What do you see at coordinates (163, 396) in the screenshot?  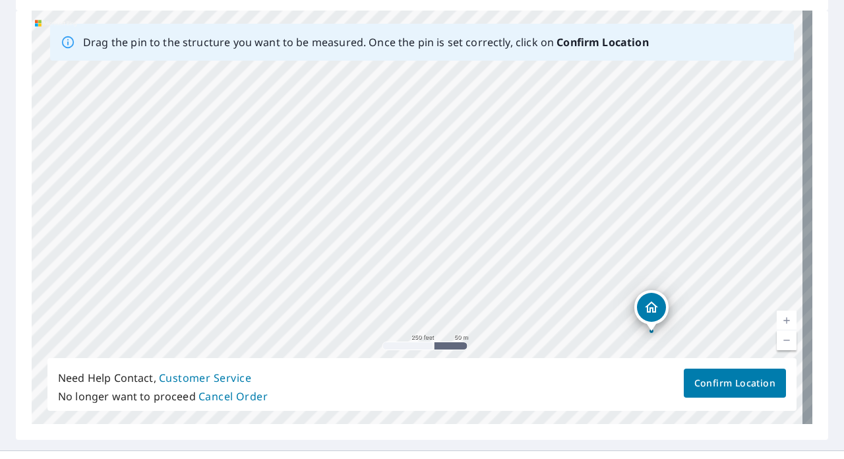 I see `p: No longer want to proceed` at bounding box center [163, 396].